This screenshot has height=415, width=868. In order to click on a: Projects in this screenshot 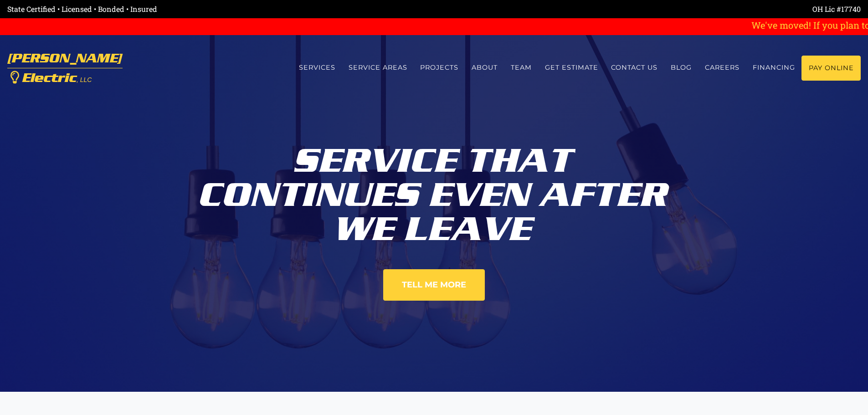, I will do `click(439, 67)`.